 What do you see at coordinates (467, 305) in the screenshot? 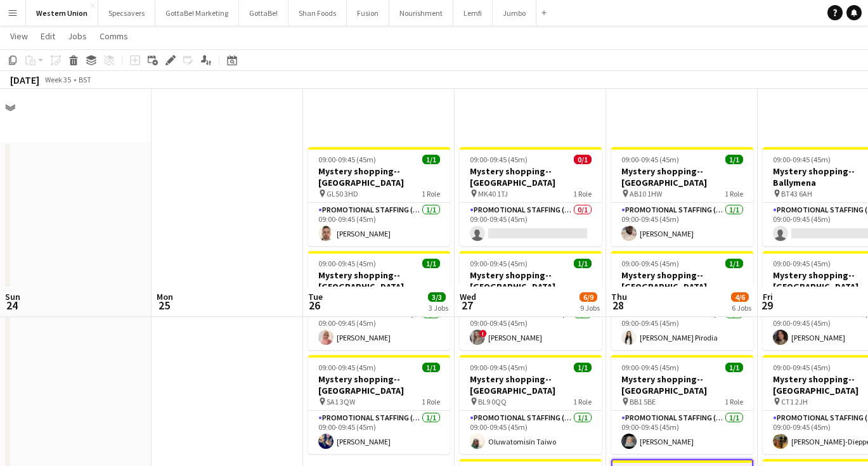
I see `span: 27` at bounding box center [467, 305].